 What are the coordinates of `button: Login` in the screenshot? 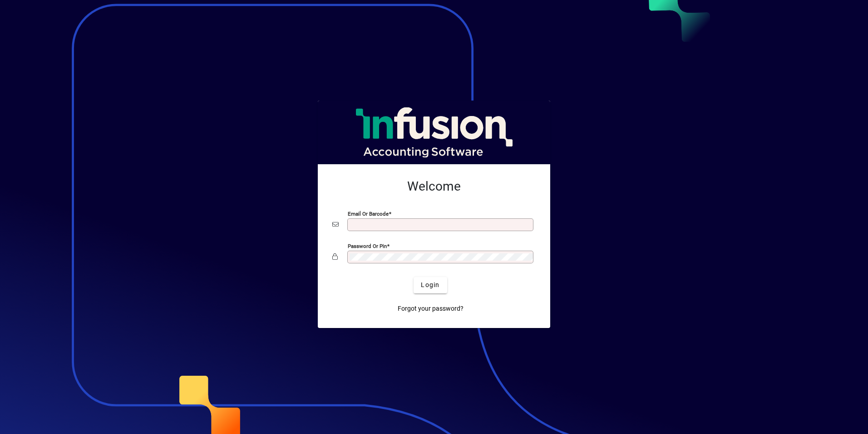 It's located at (430, 285).